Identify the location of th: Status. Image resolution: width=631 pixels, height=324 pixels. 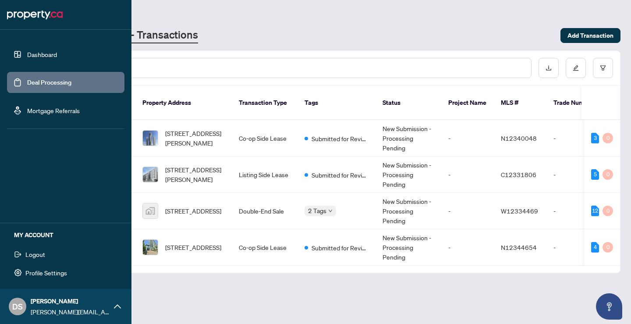
(408, 103).